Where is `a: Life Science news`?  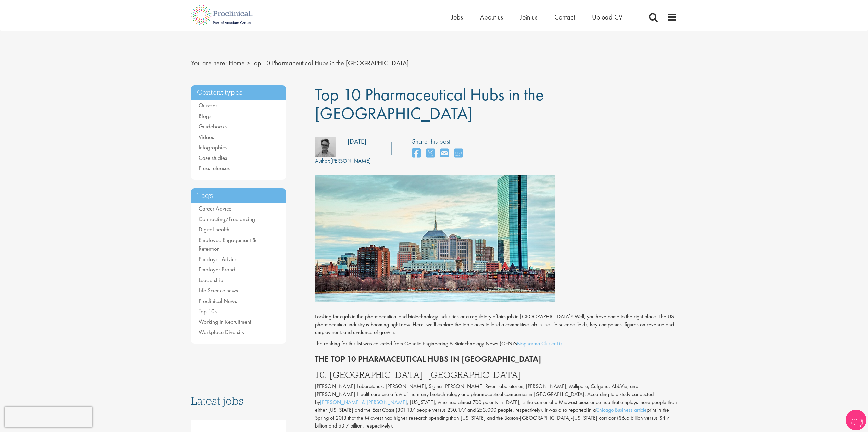 a: Life Science news is located at coordinates (218, 291).